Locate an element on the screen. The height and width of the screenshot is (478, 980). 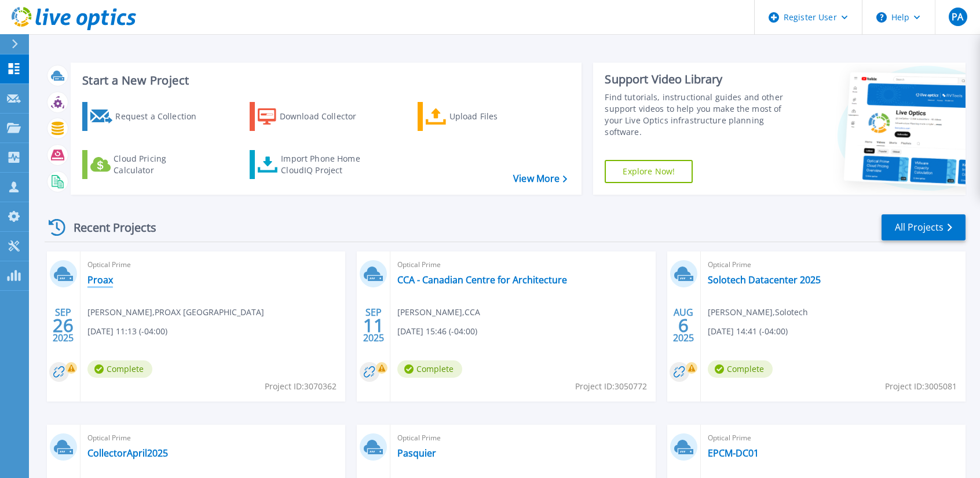
span: 11 is located at coordinates (374, 325).